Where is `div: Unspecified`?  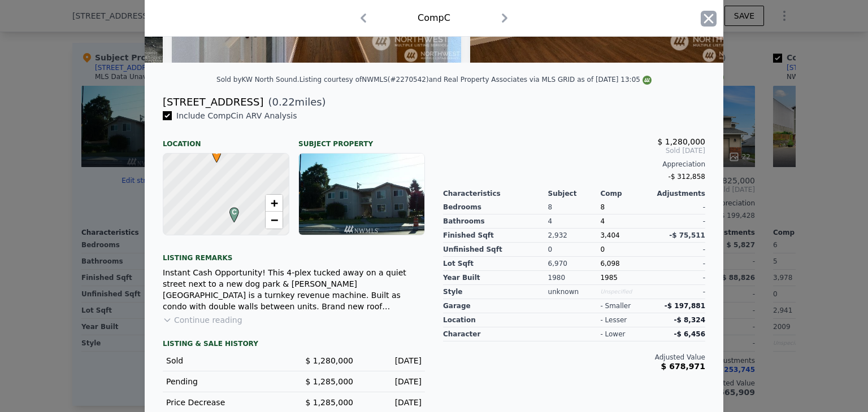 div: Unspecified is located at coordinates (626, 292).